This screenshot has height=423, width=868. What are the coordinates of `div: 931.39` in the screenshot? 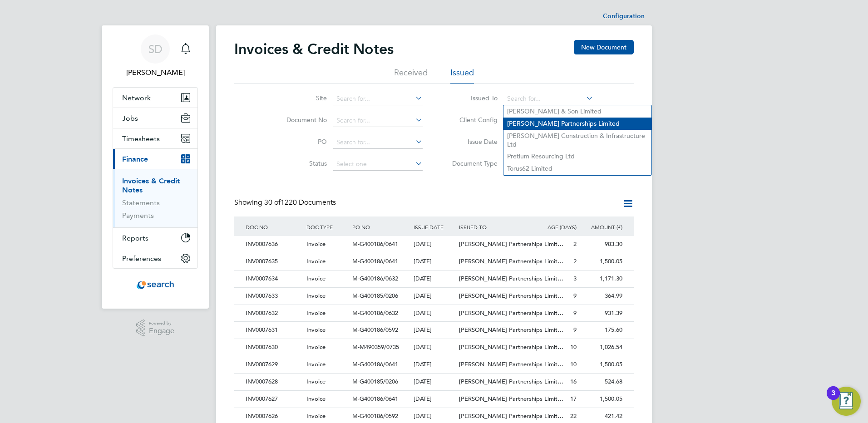 It's located at (601, 313).